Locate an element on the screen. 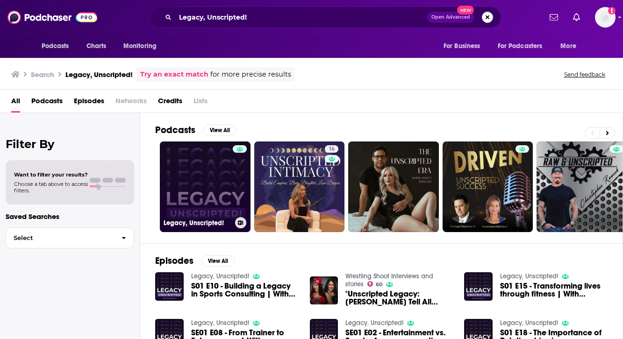 Image resolution: width=623 pixels, height=339 pixels. button: Show profile menu is located at coordinates (605, 17).